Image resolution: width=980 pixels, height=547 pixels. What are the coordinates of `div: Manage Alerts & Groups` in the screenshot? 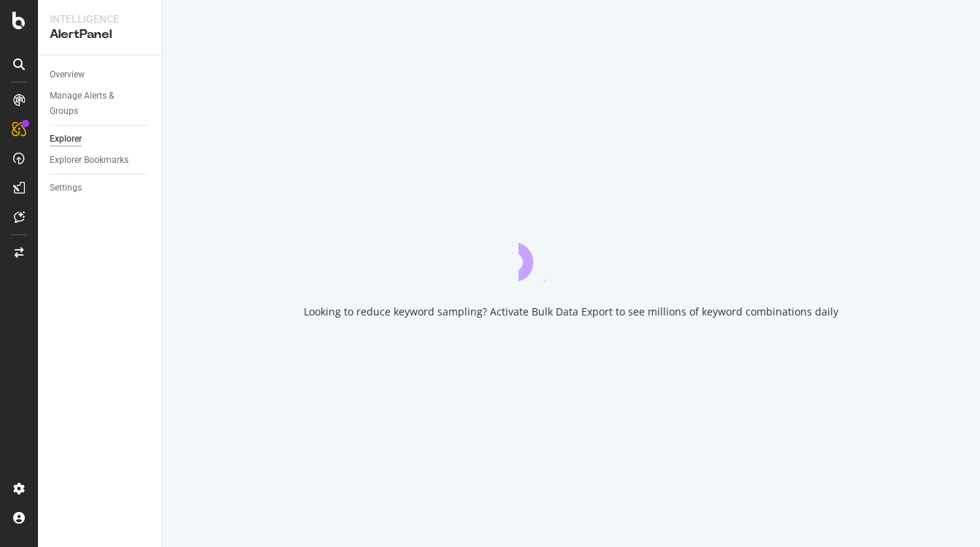 It's located at (93, 104).